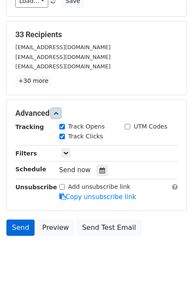 The height and width of the screenshot is (308, 193). Describe the element at coordinates (33, 81) in the screenshot. I see `a: +30 more` at that location.